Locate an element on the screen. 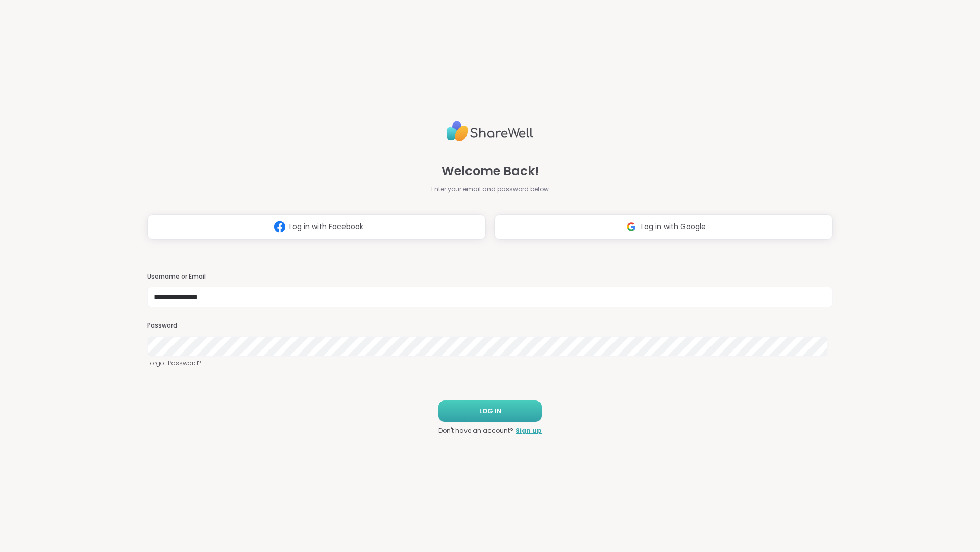 The height and width of the screenshot is (552, 980). span: Welcome Back! is located at coordinates (490, 171).